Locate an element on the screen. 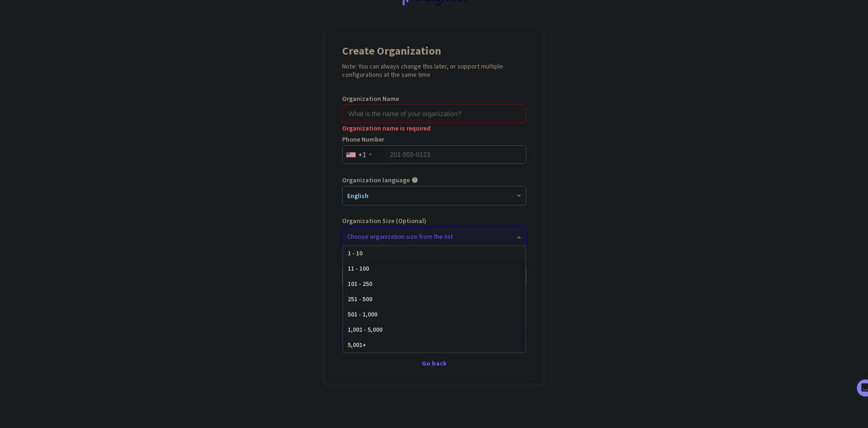 Image resolution: width=868 pixels, height=428 pixels. label: Organization Time Zone is located at coordinates (434, 261).